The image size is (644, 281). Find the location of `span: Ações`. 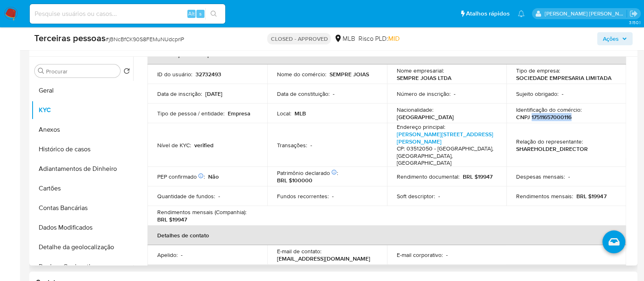

span: Ações is located at coordinates (610, 39).